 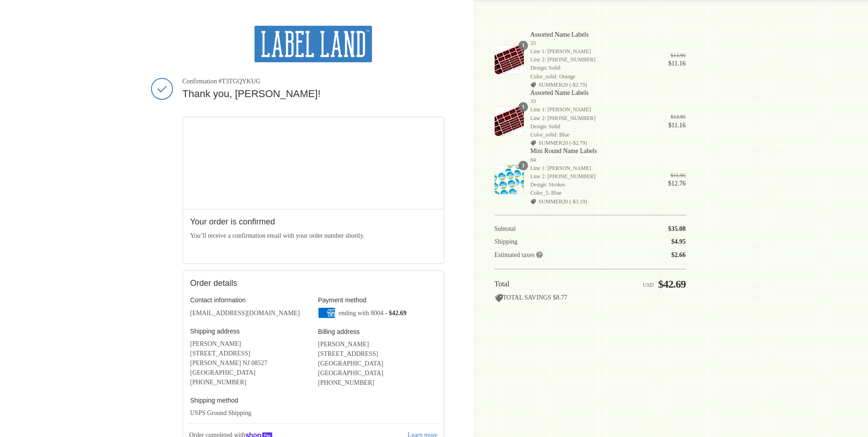 I want to click on span: SUMMER20 (-$3.19), so click(x=562, y=201).